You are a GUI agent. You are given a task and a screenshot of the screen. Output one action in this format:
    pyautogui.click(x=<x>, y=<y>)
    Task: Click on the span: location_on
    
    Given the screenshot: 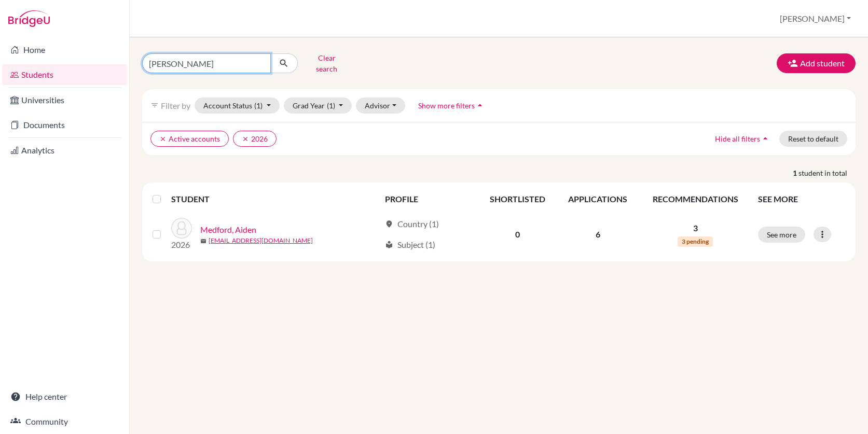 What is the action you would take?
    pyautogui.click(x=389, y=224)
    